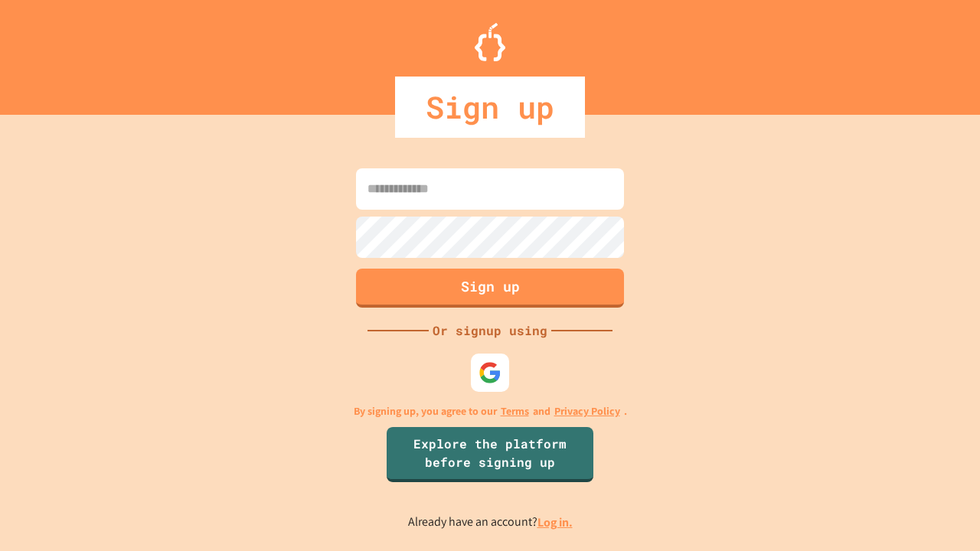 Image resolution: width=980 pixels, height=551 pixels. Describe the element at coordinates (490, 523) in the screenshot. I see `p: Already have an account?` at that location.